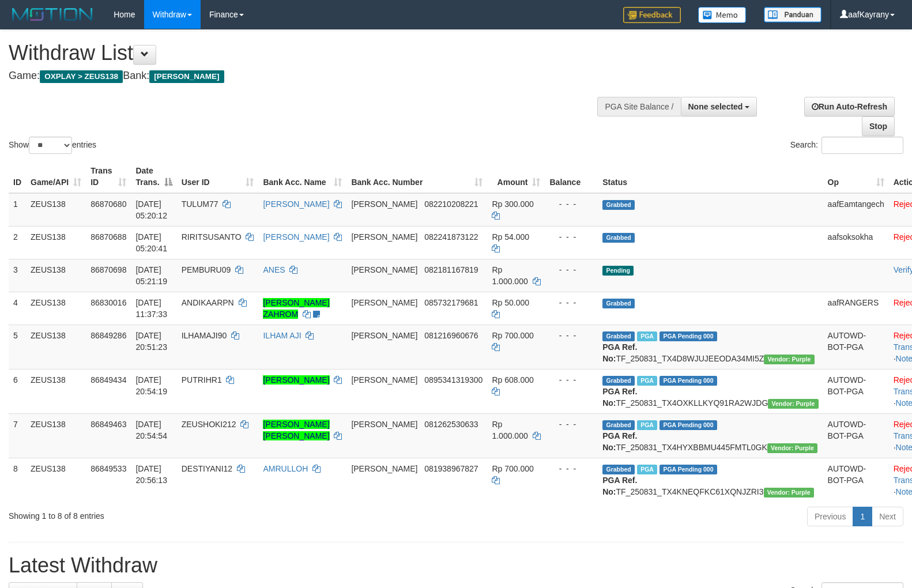  What do you see at coordinates (108, 270) in the screenshot?
I see `span: 86870698` at bounding box center [108, 270].